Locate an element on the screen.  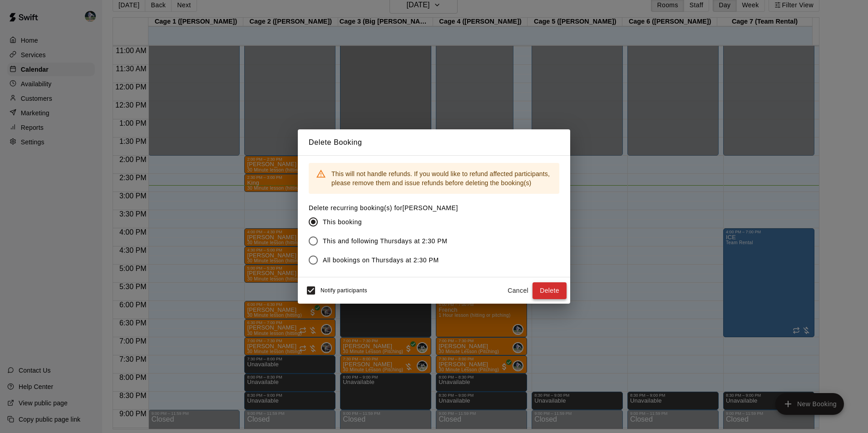
span: This and following Thursdays at 2:30 PM is located at coordinates (385, 241).